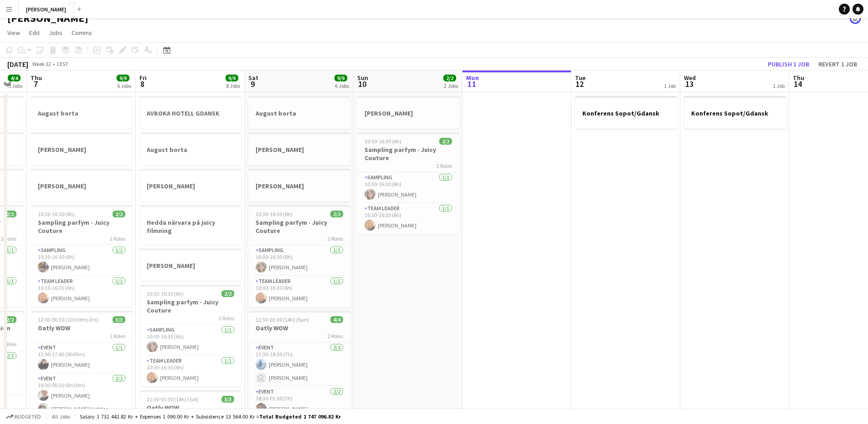  Describe the element at coordinates (473, 78) in the screenshot. I see `span: Mon` at that location.